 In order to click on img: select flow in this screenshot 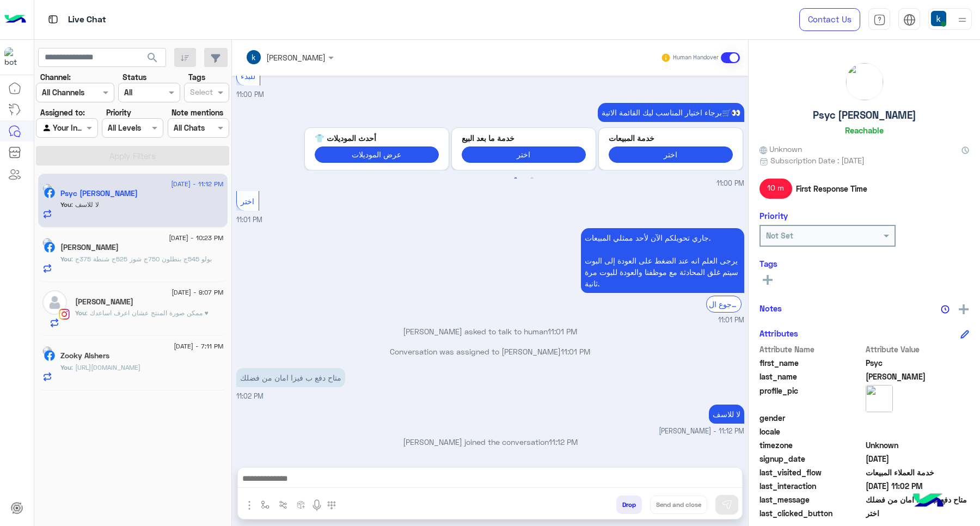, I will do `click(265, 505)`.